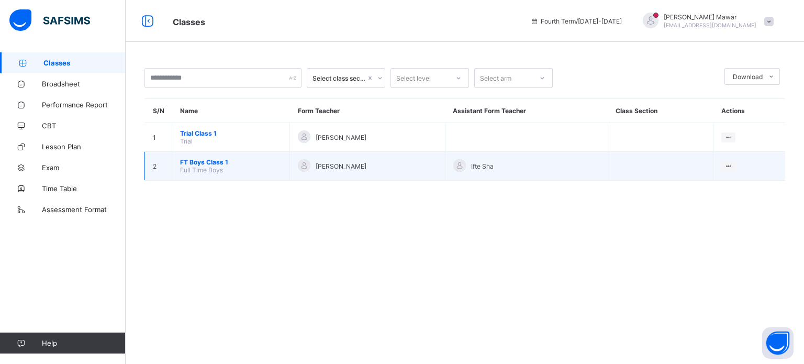 The height and width of the screenshot is (364, 804). What do you see at coordinates (526, 111) in the screenshot?
I see `th: Assistant Form Teacher` at bounding box center [526, 111].